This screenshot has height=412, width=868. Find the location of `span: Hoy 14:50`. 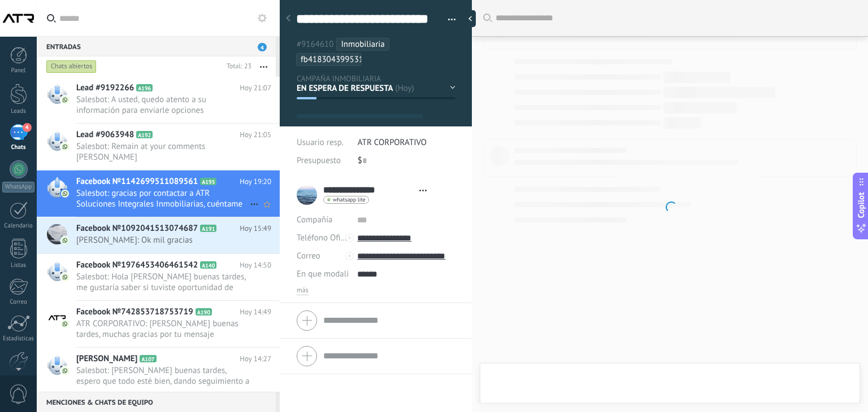

span: Hoy 14:50 is located at coordinates (256, 265).